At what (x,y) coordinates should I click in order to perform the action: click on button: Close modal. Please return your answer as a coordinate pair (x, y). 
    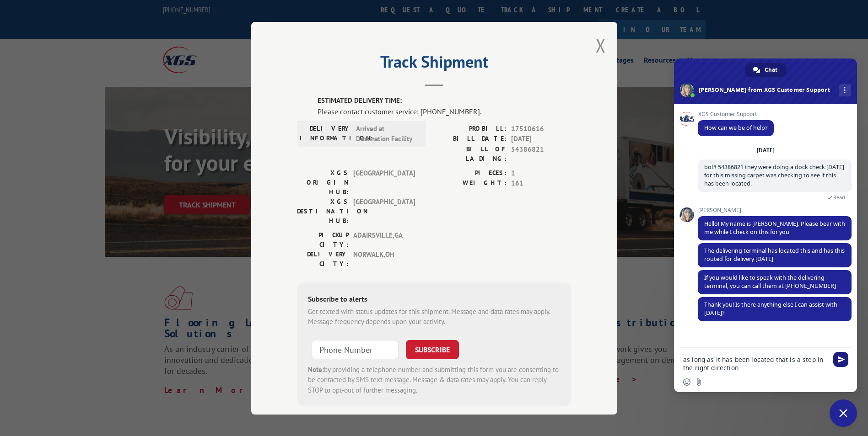
    Looking at the image, I should click on (601, 45).